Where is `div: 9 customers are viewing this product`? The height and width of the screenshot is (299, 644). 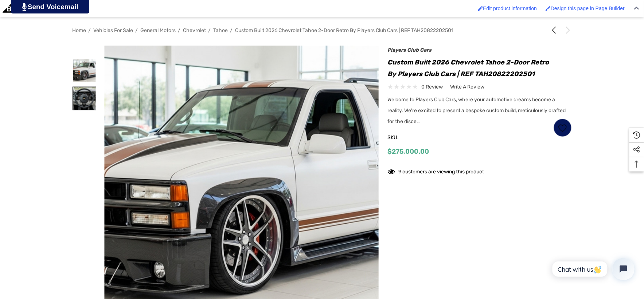 div: 9 customers are viewing this product is located at coordinates (436, 171).